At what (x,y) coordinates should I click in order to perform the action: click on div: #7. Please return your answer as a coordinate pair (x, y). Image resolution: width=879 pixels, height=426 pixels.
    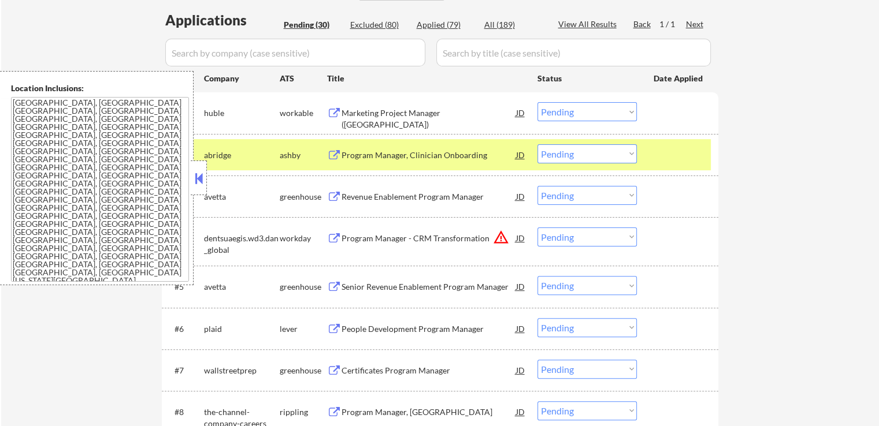
    Looking at the image, I should click on (184, 371).